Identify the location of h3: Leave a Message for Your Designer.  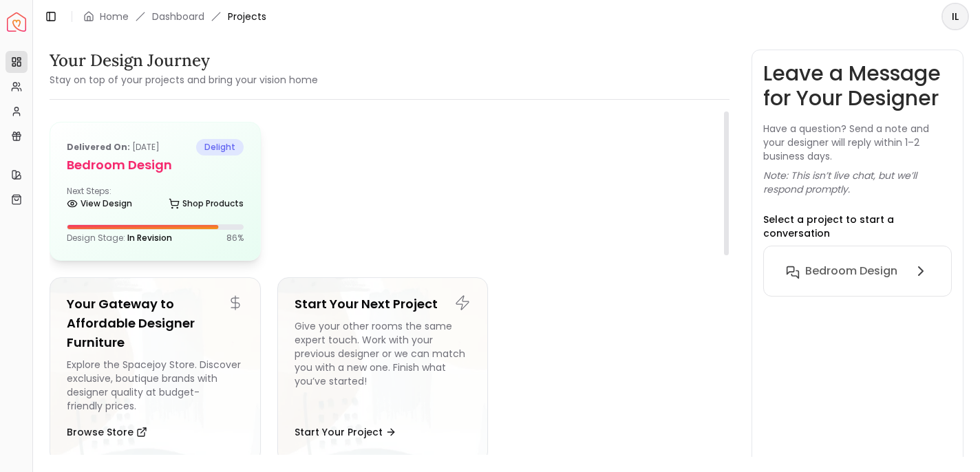
(858, 86).